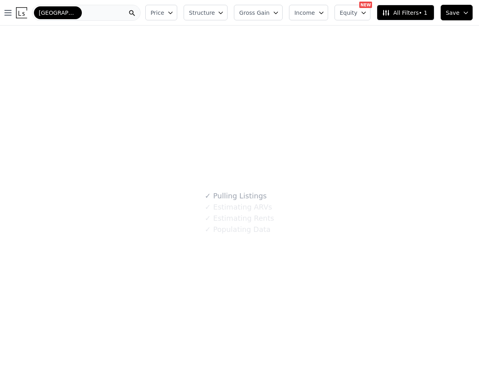 Image resolution: width=479 pixels, height=374 pixels. Describe the element at coordinates (238, 230) in the screenshot. I see `div: Populating Data` at that location.